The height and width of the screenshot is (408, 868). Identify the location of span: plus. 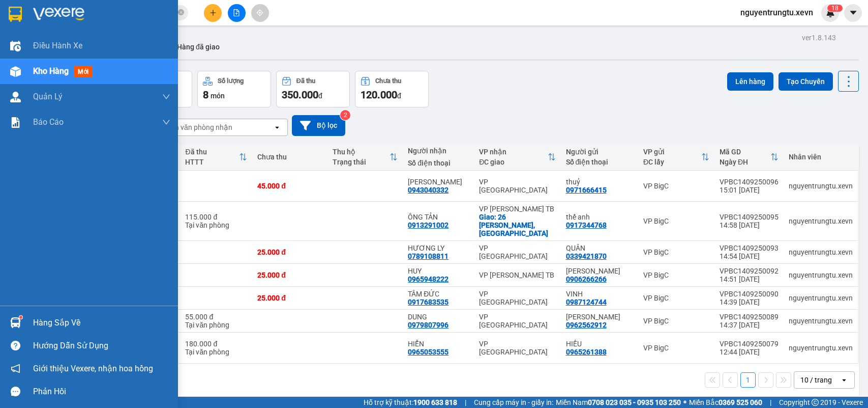
(213, 12).